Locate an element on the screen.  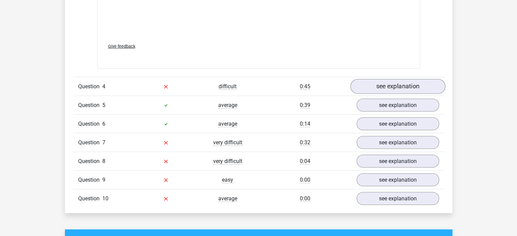
span: 7 is located at coordinates (104, 142).